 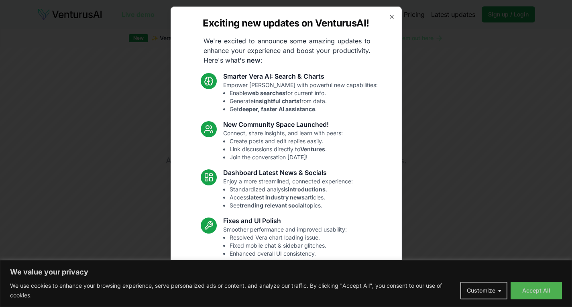 I want to click on h2: Exciting new updates on VenturusAI!, so click(x=286, y=23).